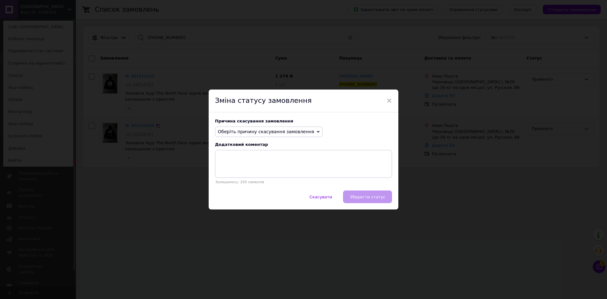  Describe the element at coordinates (321, 197) in the screenshot. I see `button: Скасувати` at that location.